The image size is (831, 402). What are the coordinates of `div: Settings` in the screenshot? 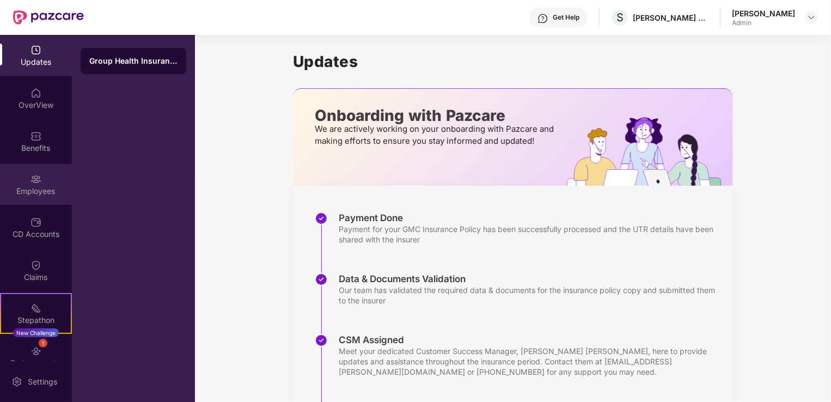 It's located at (42, 382).